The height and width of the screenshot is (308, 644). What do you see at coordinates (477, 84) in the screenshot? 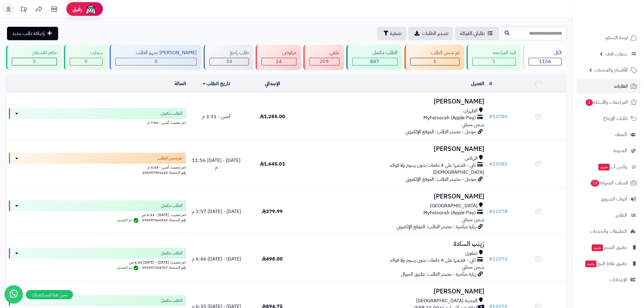
I see `a: العميل` at bounding box center [477, 84].